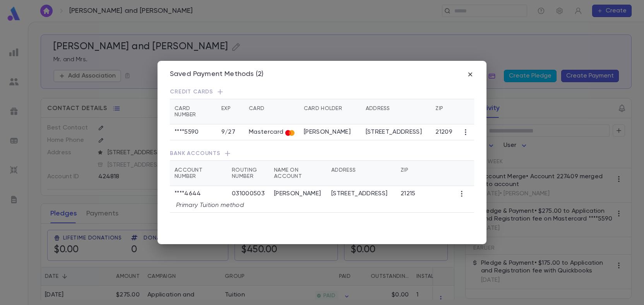 The image size is (644, 305). Describe the element at coordinates (444, 132) in the screenshot. I see `td: 21209` at that location.